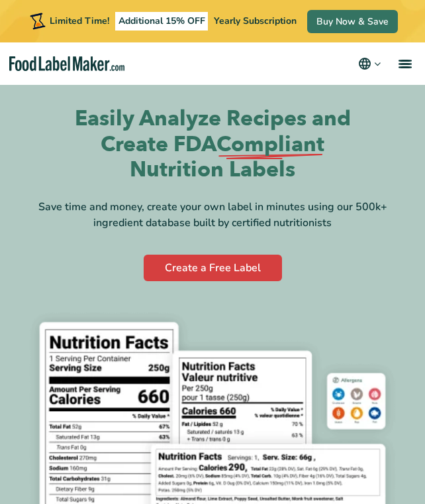 The height and width of the screenshot is (504, 425). Describe the element at coordinates (213, 215) in the screenshot. I see `div: Save time and money, create your own label in minutes using our 500k+ ingredient database built b...` at that location.